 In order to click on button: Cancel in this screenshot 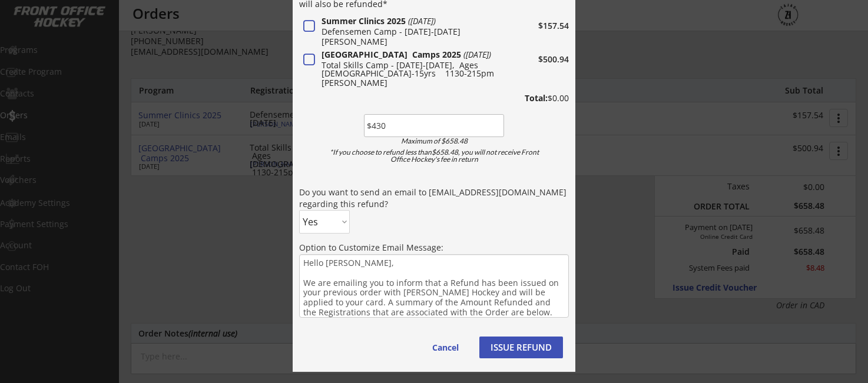, I will do `click(445, 347)`.